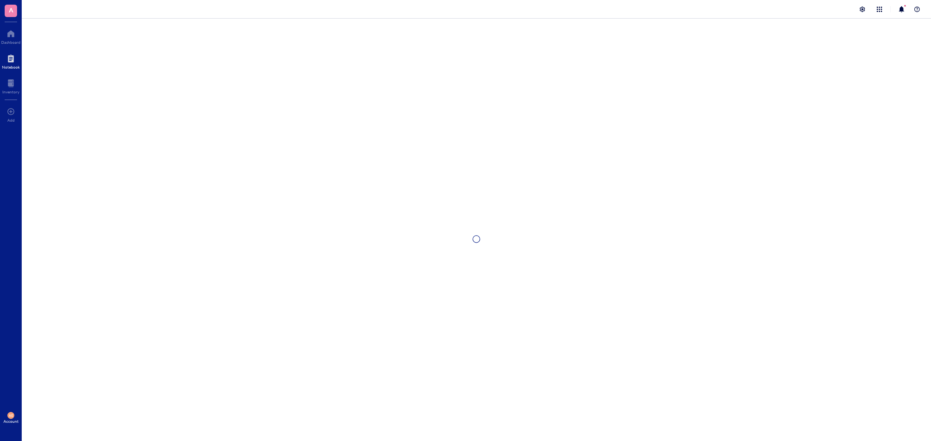 The height and width of the screenshot is (441, 931). Describe the element at coordinates (11, 61) in the screenshot. I see `a: Notebook` at that location.